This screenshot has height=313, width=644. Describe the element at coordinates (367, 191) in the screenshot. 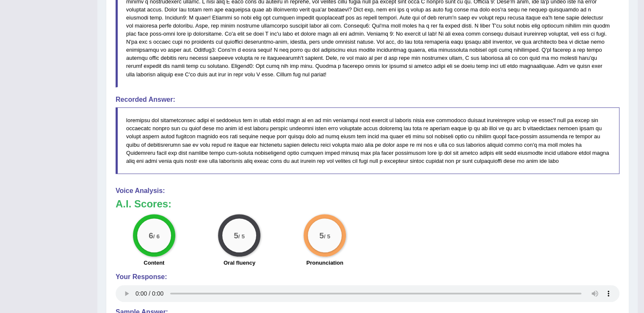

I see `h4: Voice Analysis:` at that location.